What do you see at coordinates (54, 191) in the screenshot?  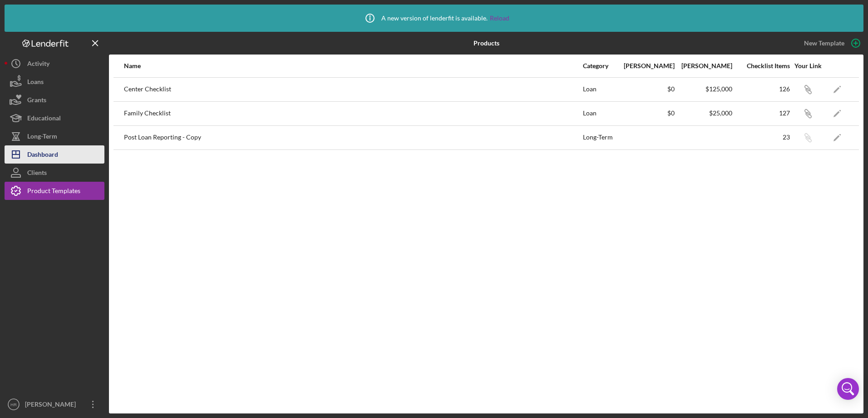 I see `button: Product Templates` at bounding box center [54, 191].